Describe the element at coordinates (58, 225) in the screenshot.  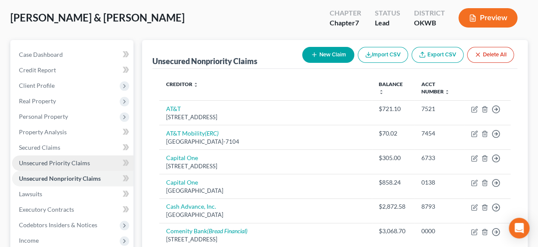
I see `span: Codebtors Insiders & Notices` at that location.